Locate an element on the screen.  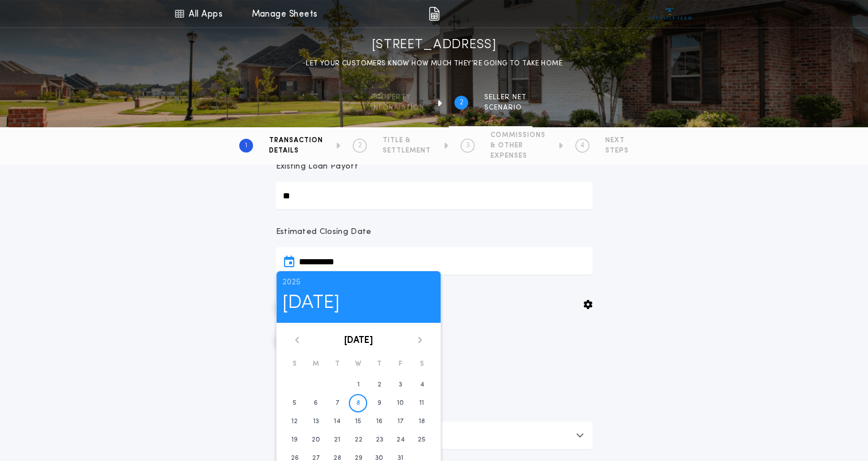
span: STEPS is located at coordinates (617, 151).